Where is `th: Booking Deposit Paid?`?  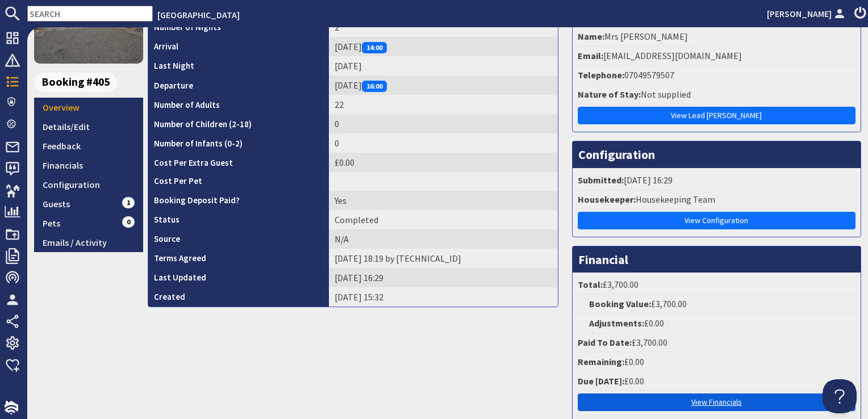
th: Booking Deposit Paid? is located at coordinates (239, 200).